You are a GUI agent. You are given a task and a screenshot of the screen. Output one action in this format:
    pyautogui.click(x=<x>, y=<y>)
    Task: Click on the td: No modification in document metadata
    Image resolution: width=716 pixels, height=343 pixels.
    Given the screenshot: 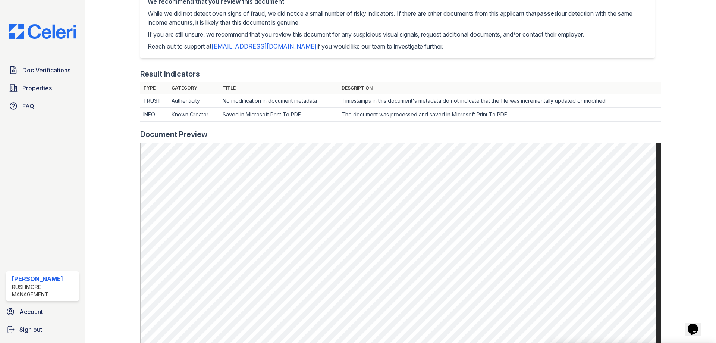 What is the action you would take?
    pyautogui.click(x=279, y=101)
    